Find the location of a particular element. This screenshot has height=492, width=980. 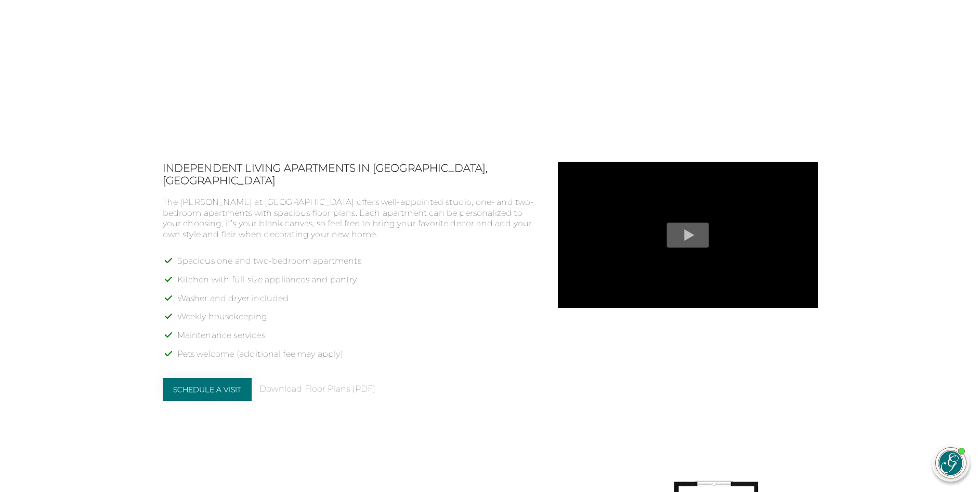

li: Washer and dryer included is located at coordinates (357, 303).